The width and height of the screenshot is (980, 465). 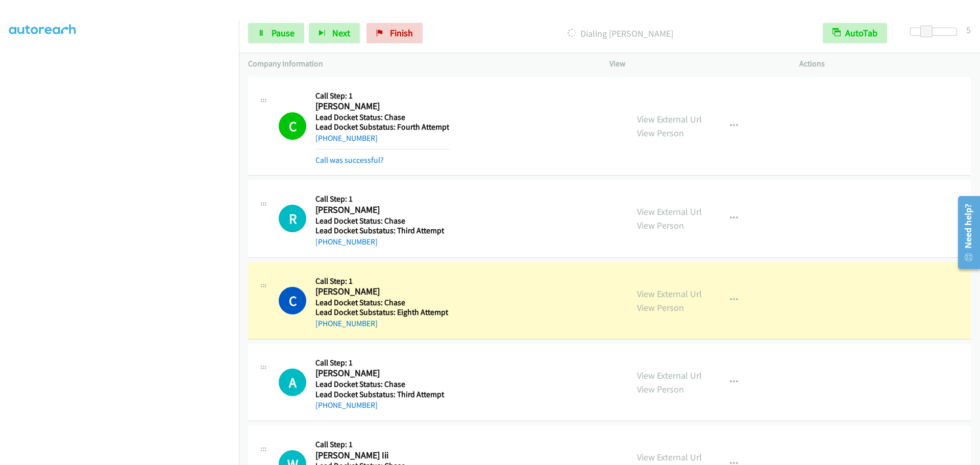 What do you see at coordinates (283, 32) in the screenshot?
I see `span: Pause` at bounding box center [283, 32].